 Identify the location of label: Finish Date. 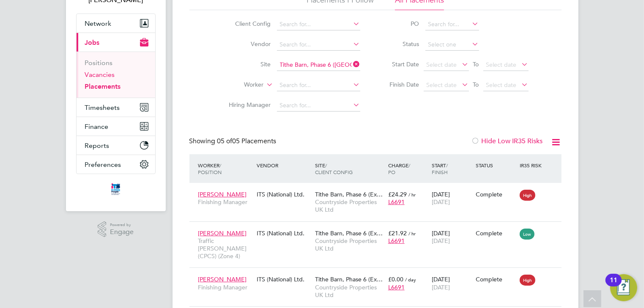
(401, 84).